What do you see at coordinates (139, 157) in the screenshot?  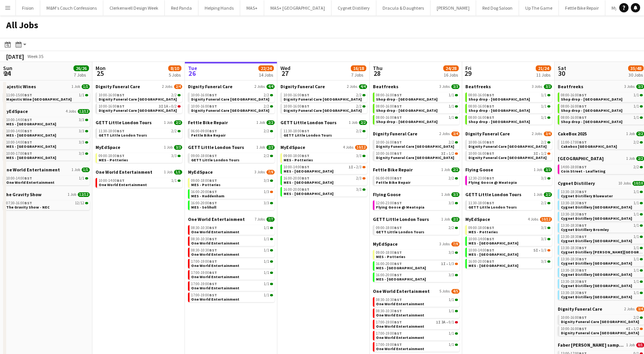 I see `div: MyEdSpace1 Job3/309:00-18:00BST3/3MES - Potteries` at bounding box center [139, 157].